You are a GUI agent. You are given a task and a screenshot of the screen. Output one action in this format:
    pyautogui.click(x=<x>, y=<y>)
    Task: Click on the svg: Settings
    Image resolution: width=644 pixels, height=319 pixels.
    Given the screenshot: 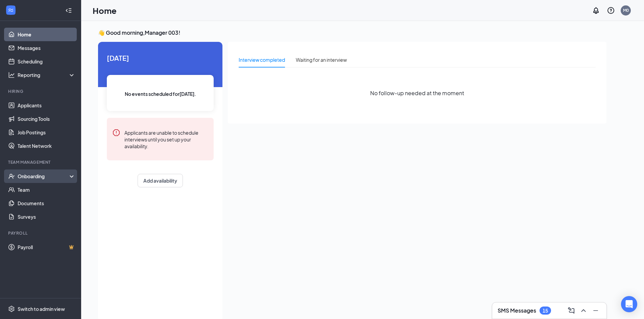 What is the action you would take?
    pyautogui.click(x=12, y=309)
    